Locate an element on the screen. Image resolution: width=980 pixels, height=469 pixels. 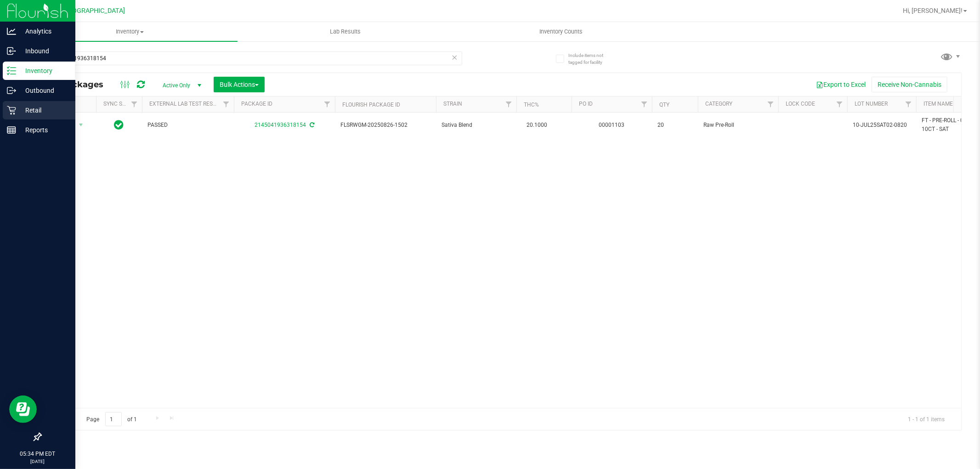
span: Clear is located at coordinates (455, 57).